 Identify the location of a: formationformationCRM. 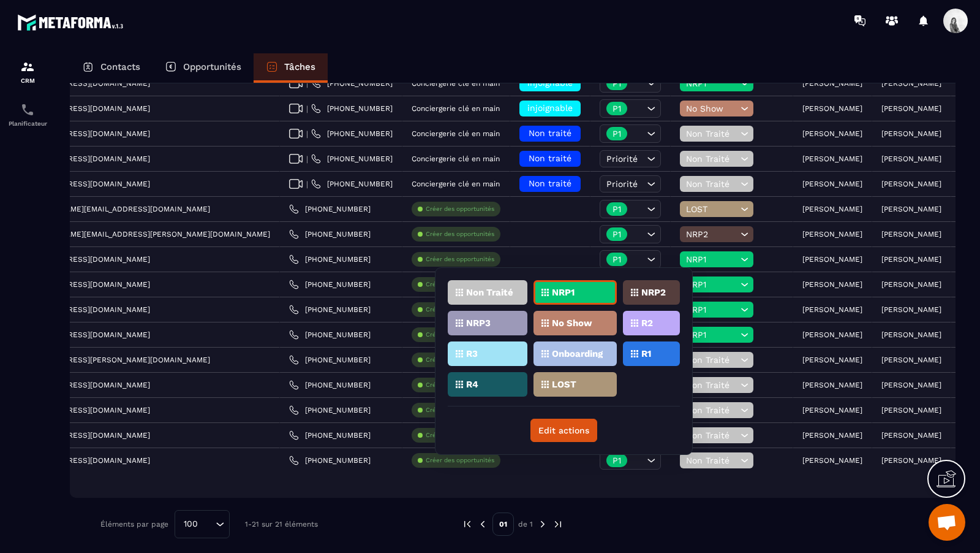
(28, 71).